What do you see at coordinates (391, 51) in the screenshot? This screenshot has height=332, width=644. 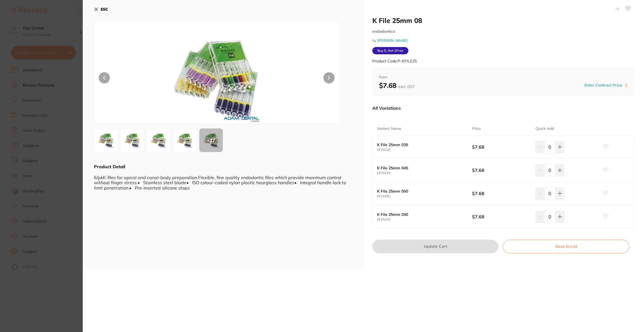 I see `span: Buy 5, Get 1 Free` at bounding box center [391, 51].